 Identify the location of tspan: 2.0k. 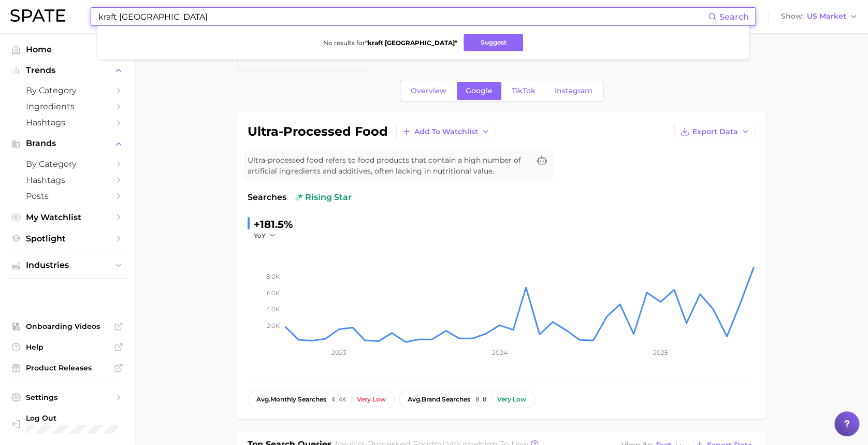
(274, 325).